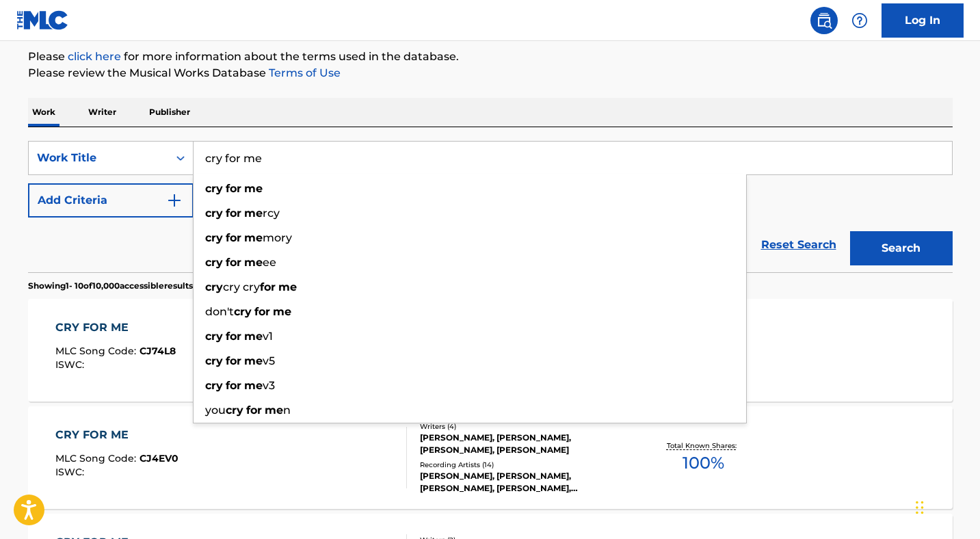 Image resolution: width=980 pixels, height=539 pixels. I want to click on img: 9d2ae6d4665cec9f34b9.svg, so click(175, 201).